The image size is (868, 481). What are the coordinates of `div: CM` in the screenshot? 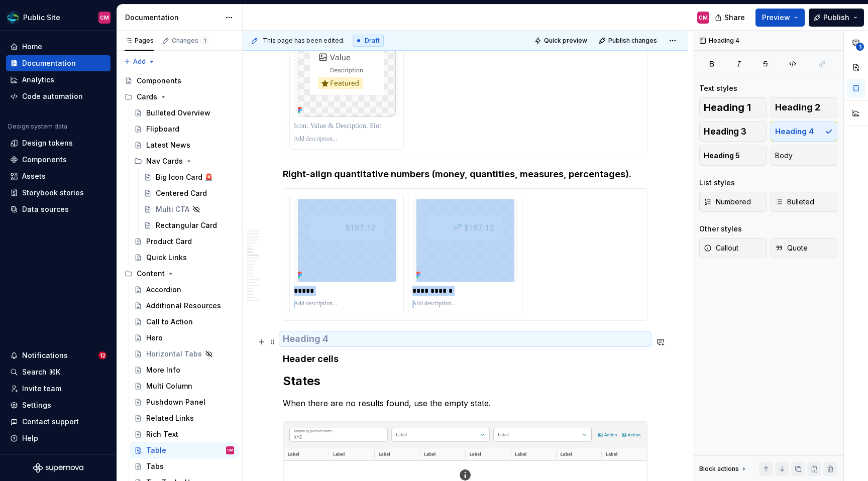 It's located at (703, 17).